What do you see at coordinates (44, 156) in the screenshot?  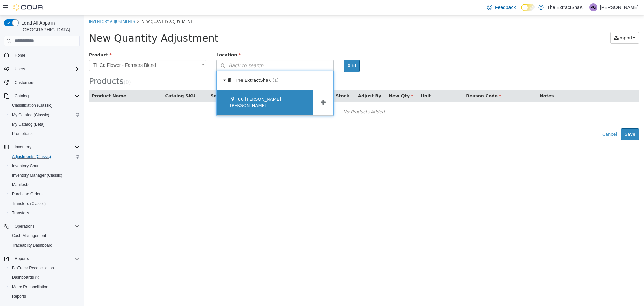 I see `button: Adjustments (Classic)` at bounding box center [44, 156].